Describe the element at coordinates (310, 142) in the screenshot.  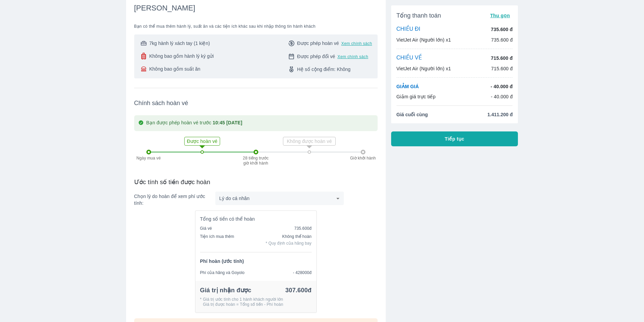
I see `p: Không được hoàn vé` at that location.